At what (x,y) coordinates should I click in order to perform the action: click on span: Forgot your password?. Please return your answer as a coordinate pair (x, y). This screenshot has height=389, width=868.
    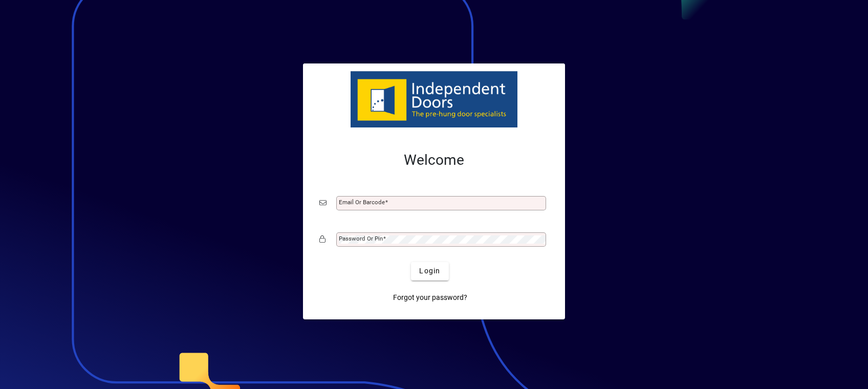
    Looking at the image, I should click on (430, 297).